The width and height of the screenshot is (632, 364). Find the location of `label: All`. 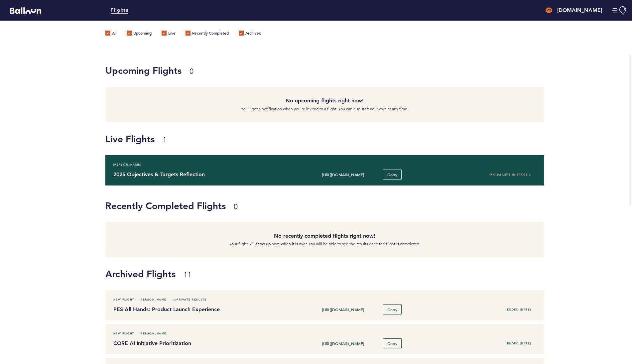

label: All is located at coordinates (111, 34).